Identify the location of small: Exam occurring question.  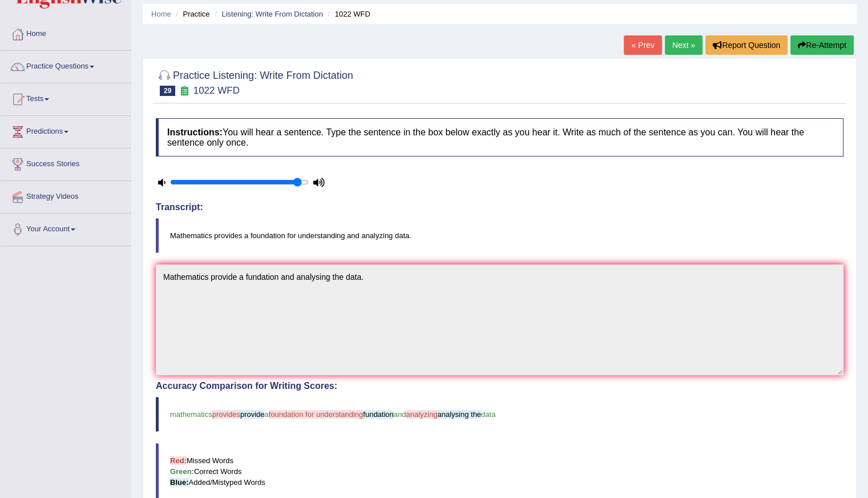
(184, 91).